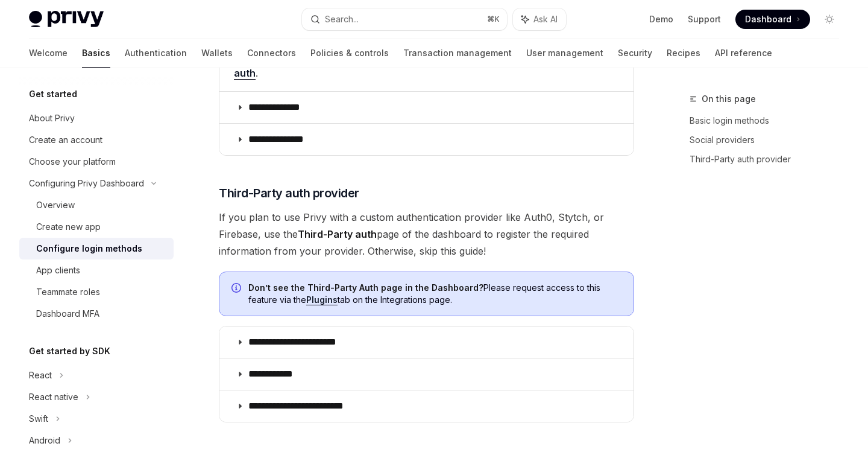 The height and width of the screenshot is (455, 868). What do you see at coordinates (86, 183) in the screenshot?
I see `div: Configuring Privy Dashboard` at bounding box center [86, 183].